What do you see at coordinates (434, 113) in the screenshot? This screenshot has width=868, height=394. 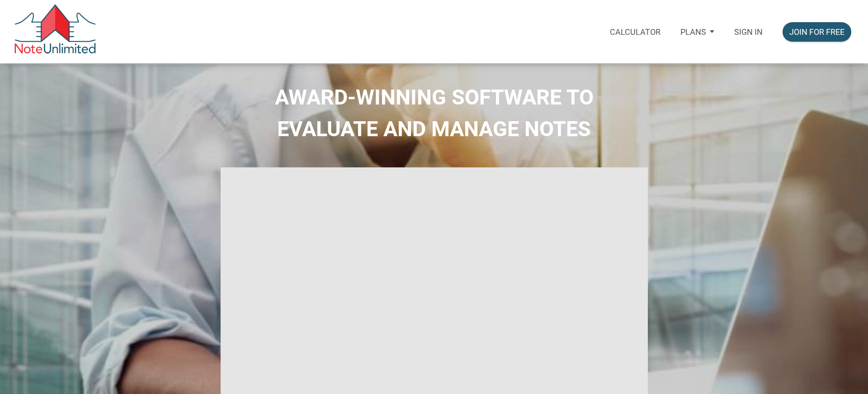 I see `h2: AWARD-WINNING SOFTWARE TO EVALUATE AND MANAGE NOTES` at bounding box center [434, 113].